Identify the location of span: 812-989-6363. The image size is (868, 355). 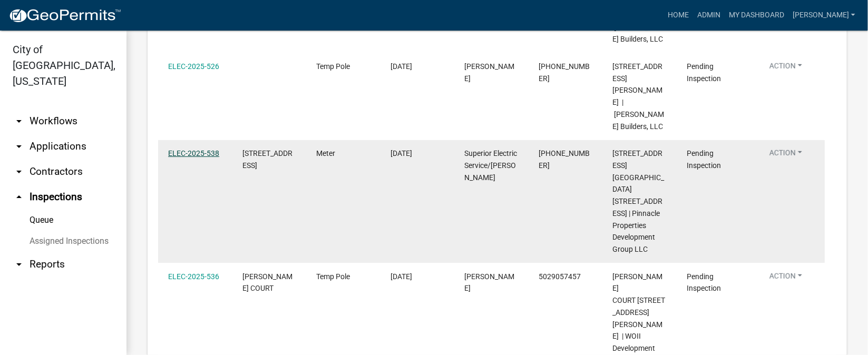
(564, 159).